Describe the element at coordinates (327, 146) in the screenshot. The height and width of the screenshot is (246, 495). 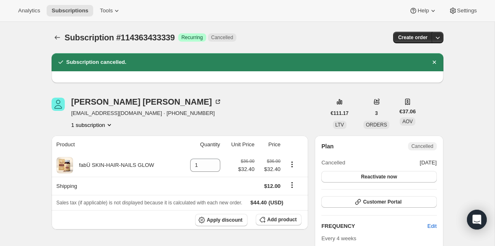
I see `h2: Plan` at that location.